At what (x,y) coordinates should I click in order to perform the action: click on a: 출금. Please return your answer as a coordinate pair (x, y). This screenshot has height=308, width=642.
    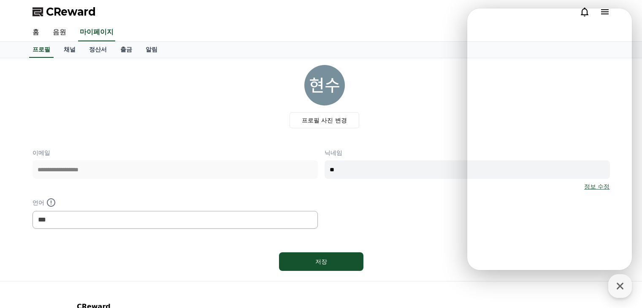
    Looking at the image, I should click on (126, 50).